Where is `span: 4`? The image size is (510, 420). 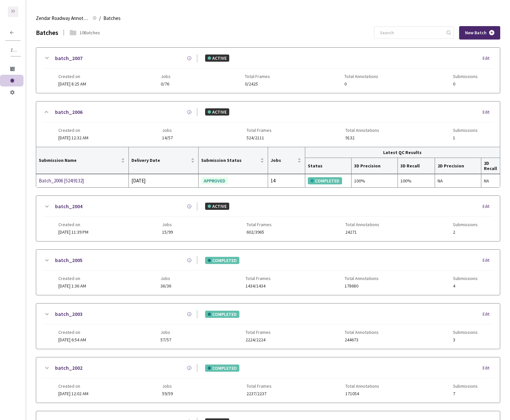 span: 4 is located at coordinates (466, 286).